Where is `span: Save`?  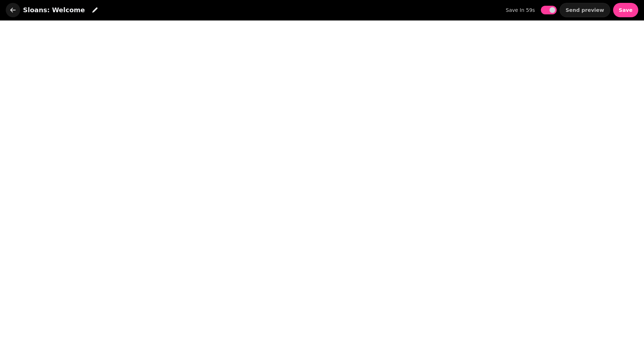
span: Save is located at coordinates (626, 10).